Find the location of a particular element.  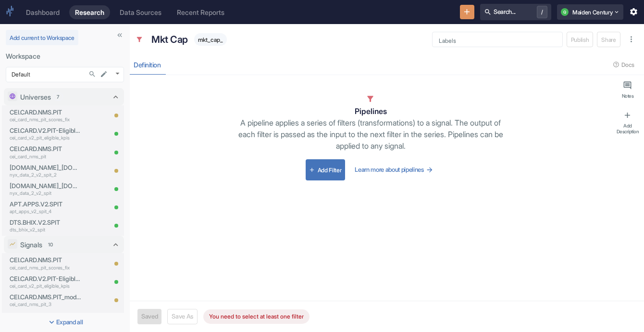

span: Pipeline is located at coordinates (139, 40).